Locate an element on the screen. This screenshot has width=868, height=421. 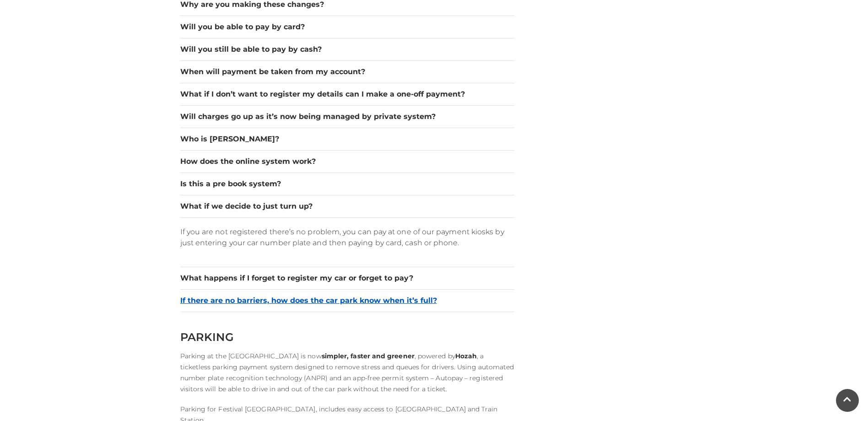
button: What if we decide to just turn up? is located at coordinates (347, 207).